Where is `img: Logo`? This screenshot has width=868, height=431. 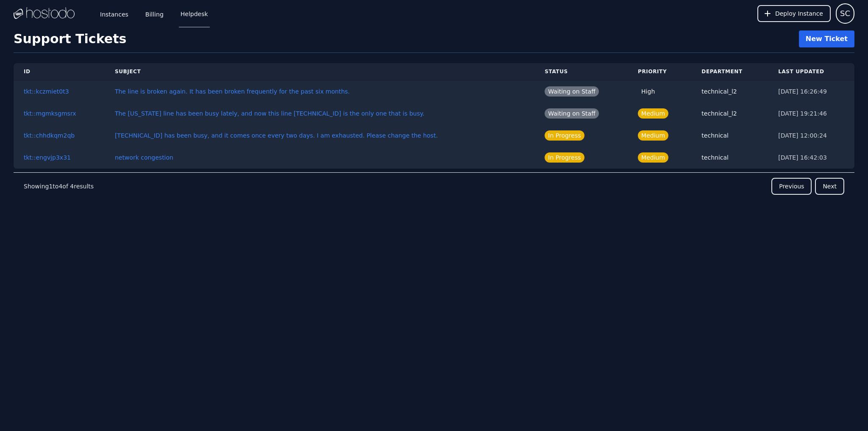 img: Logo is located at coordinates (44, 14).